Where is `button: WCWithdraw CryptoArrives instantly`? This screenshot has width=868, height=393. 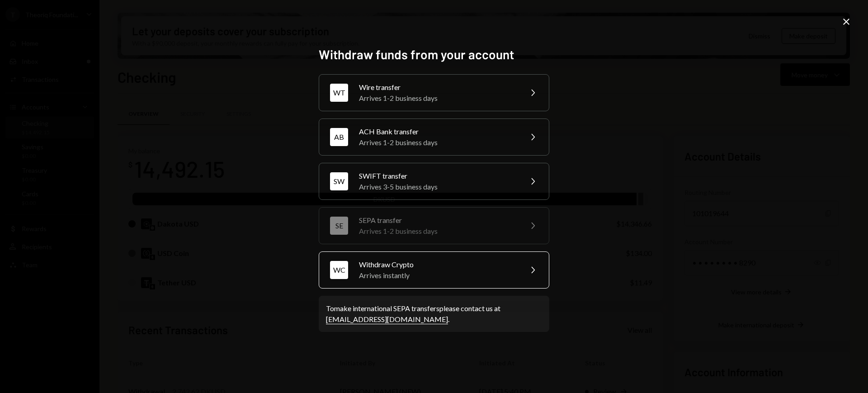
button: WCWithdraw CryptoArrives instantly is located at coordinates (434, 270).